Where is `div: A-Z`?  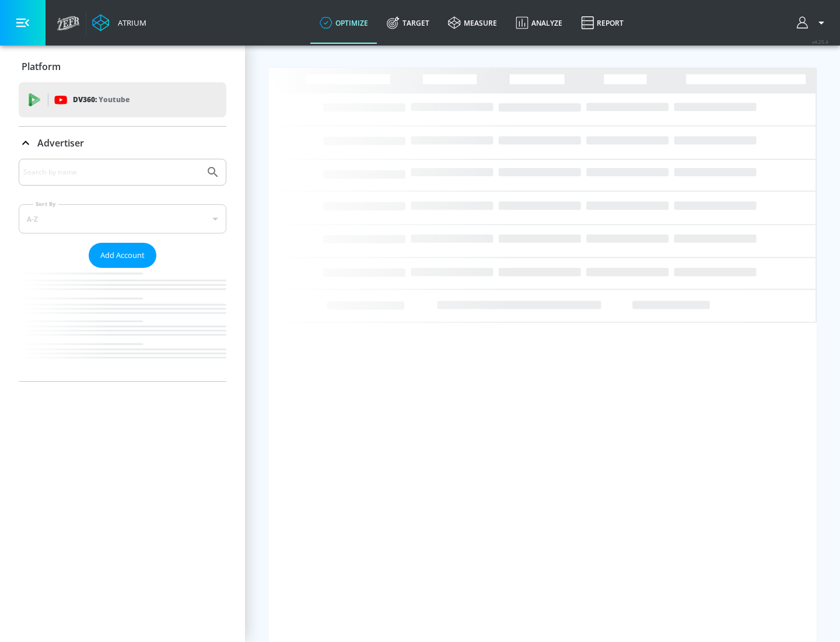
div: A-Z is located at coordinates (123, 219).